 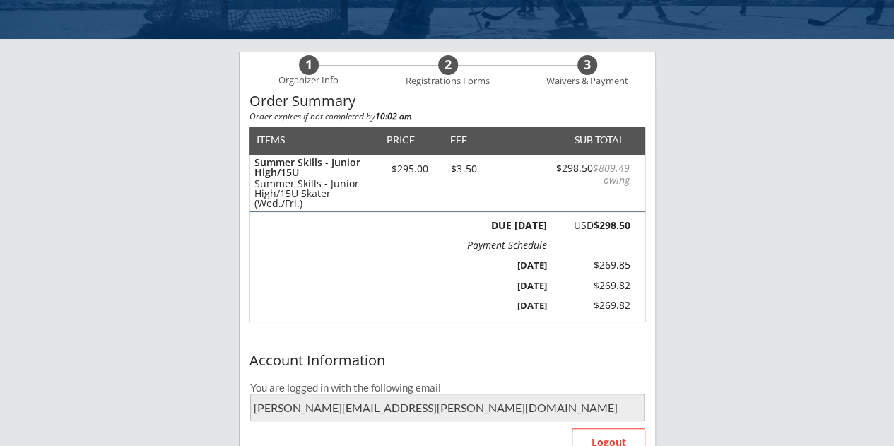 I want to click on div: USD, so click(x=591, y=225).